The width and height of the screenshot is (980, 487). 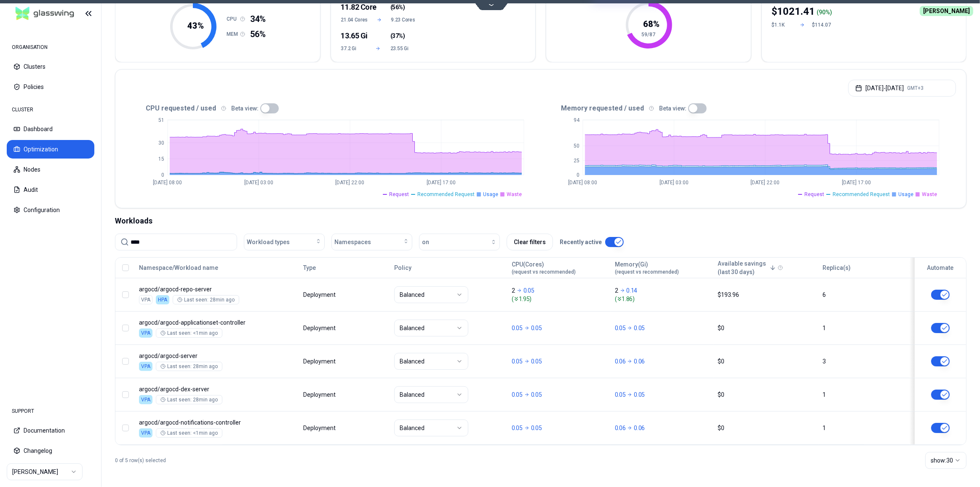 What do you see at coordinates (353, 242) in the screenshot?
I see `span: Namespaces` at bounding box center [353, 242].